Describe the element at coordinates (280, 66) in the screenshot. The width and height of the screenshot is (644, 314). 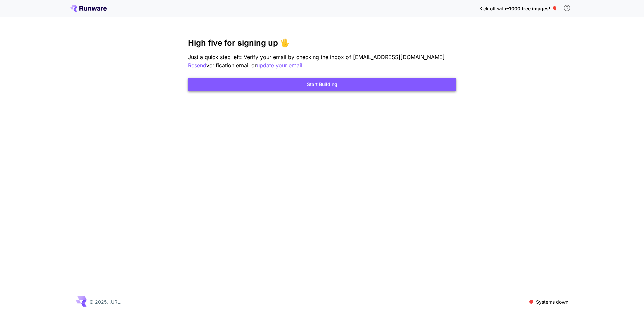
I see `p: update your email.` at that location.